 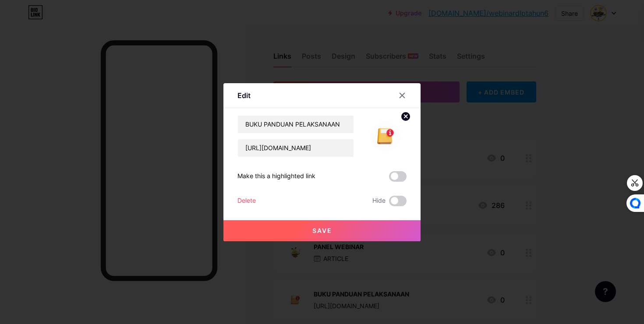 What do you see at coordinates (322, 231) in the screenshot?
I see `button: Save` at bounding box center [322, 231].